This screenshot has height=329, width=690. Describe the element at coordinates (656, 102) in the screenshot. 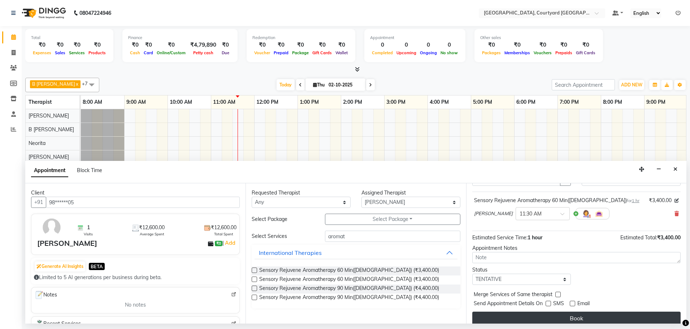

I see `a: 9:00 PM` at that location.